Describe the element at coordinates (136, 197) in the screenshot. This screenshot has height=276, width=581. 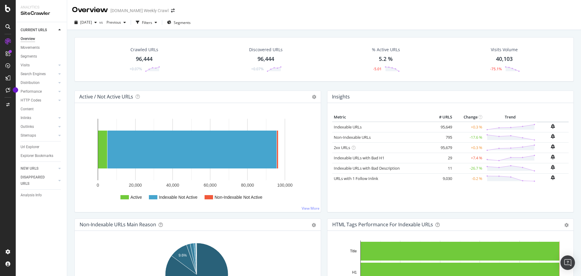
I see `text: Active` at that location.